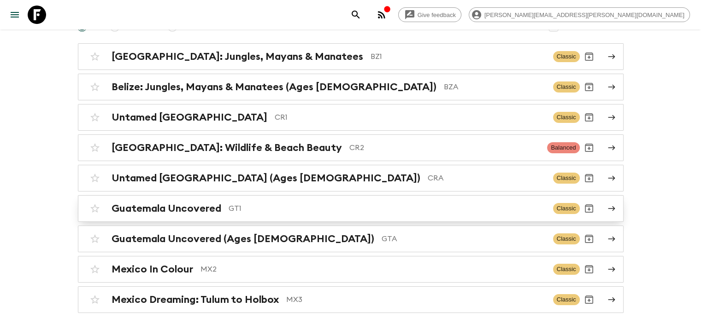  I want to click on h2: Mexico Dreaming: Tulum to Holbox, so click(195, 300).